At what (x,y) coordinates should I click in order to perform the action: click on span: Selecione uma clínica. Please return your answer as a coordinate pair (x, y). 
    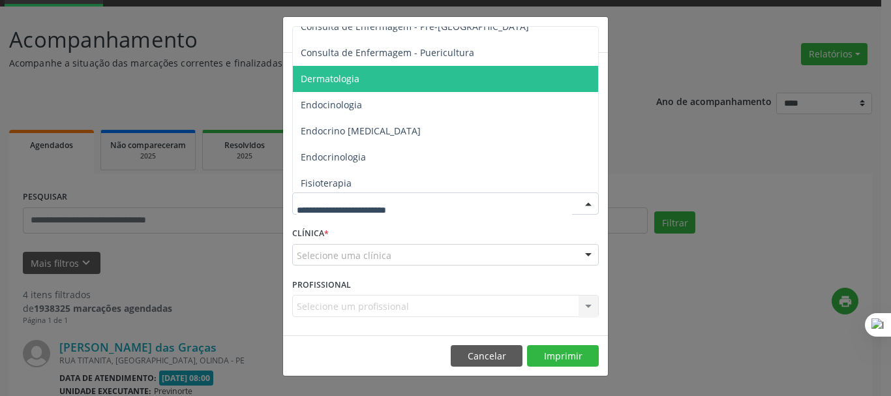
    Looking at the image, I should click on (344, 255).